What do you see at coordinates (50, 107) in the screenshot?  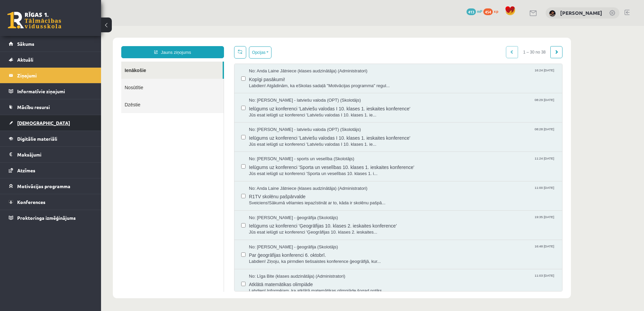 I see `a: Mācību resursi` at bounding box center [50, 107].